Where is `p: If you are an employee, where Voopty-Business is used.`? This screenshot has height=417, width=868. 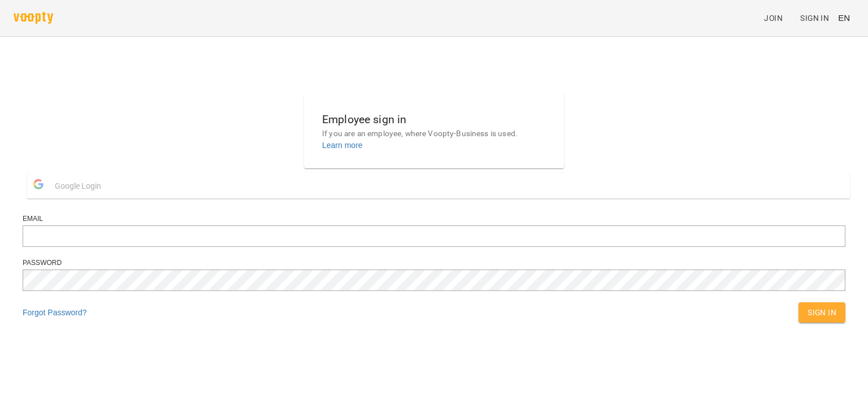
p: If you are an employee, where Voopty-Business is used. is located at coordinates (434, 134).